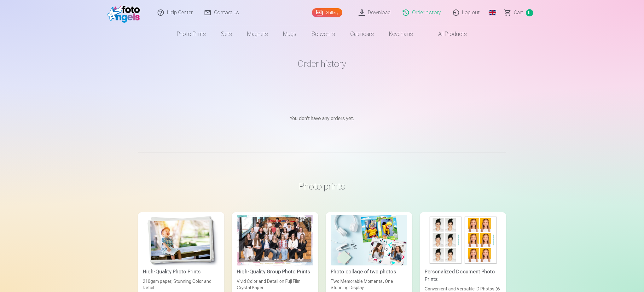  What do you see at coordinates (464, 240) in the screenshot?
I see `img: Personalized Document Photo Prints` at bounding box center [464, 240].